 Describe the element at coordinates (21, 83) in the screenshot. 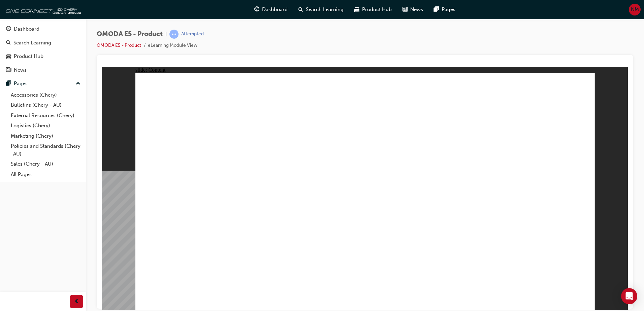

I see `div: Pages` at that location.